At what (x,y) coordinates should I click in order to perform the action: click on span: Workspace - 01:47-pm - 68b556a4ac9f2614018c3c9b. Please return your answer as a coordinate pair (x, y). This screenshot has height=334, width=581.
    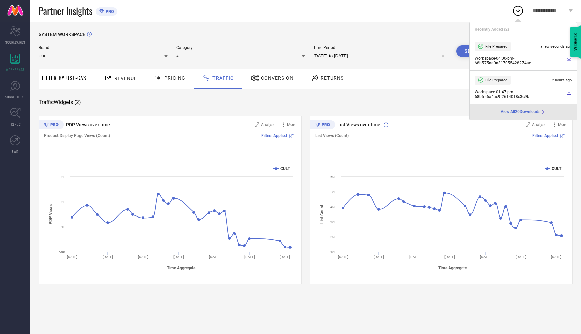
    Looking at the image, I should click on (519, 94).